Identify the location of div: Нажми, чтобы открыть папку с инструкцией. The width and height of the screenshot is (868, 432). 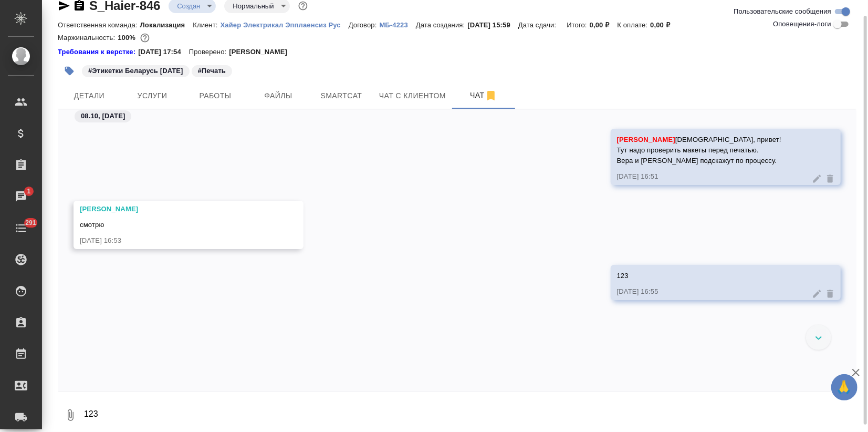
(98, 52).